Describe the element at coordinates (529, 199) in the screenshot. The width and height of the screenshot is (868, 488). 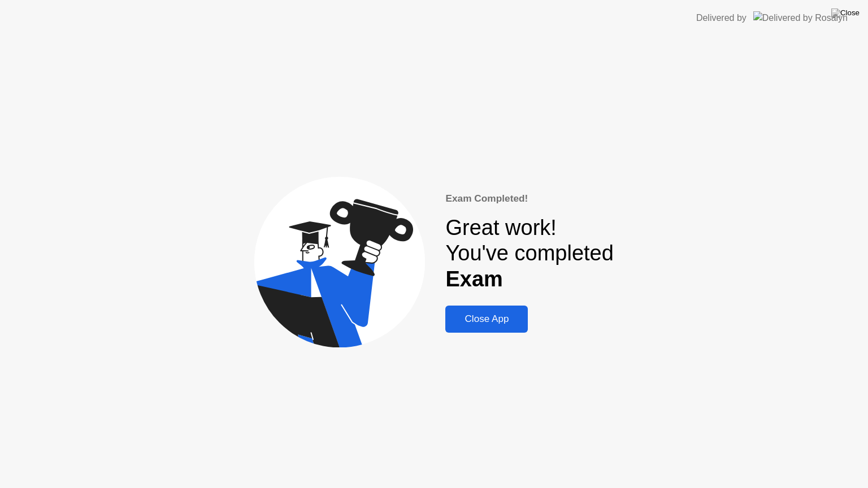
I see `div: Exam Completed!` at that location.